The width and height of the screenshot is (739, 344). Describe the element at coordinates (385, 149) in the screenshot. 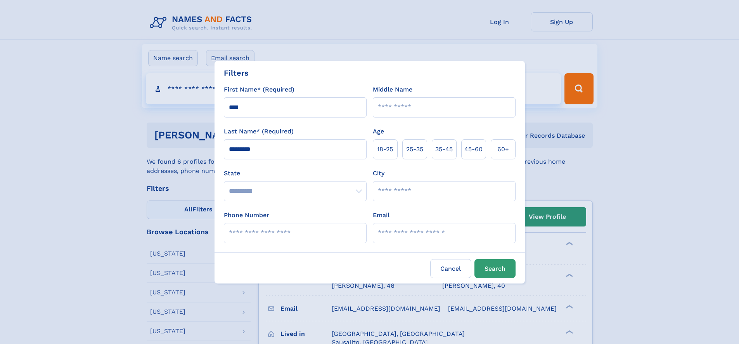

I see `span: 18‑25` at that location.